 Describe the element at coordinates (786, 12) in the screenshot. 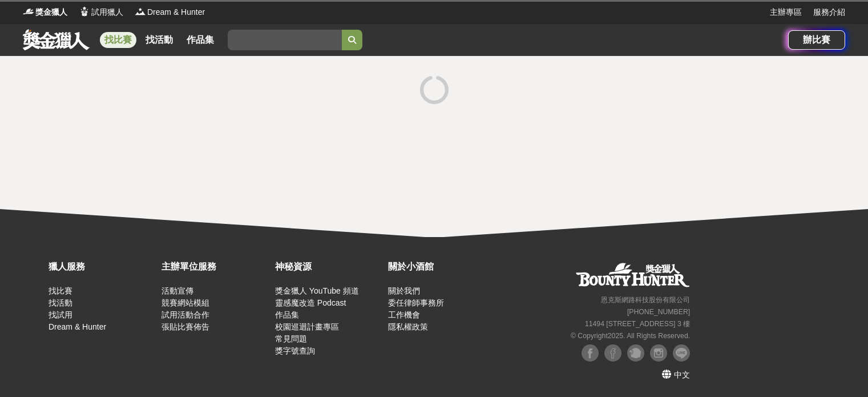

I see `a: 主辦專區` at that location.